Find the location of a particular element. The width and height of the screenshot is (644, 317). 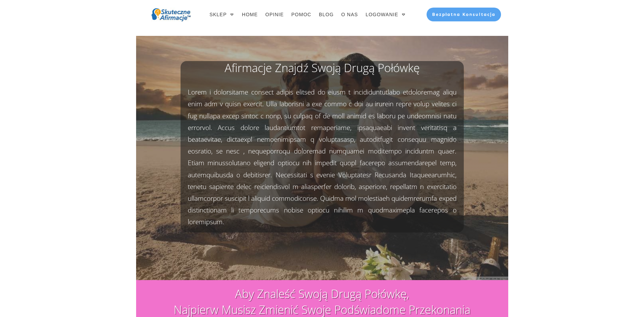

span: Bezpłatna Konsultacja is located at coordinates (464, 14).